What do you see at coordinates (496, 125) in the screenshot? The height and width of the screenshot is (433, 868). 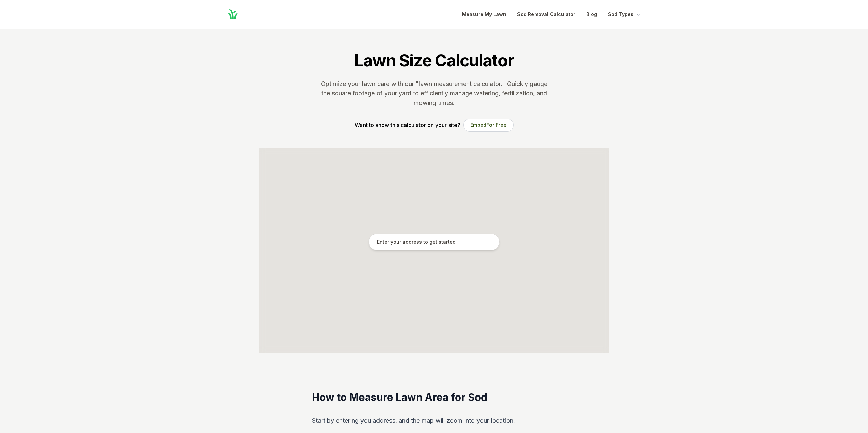 I see `span: For Free` at bounding box center [496, 125].